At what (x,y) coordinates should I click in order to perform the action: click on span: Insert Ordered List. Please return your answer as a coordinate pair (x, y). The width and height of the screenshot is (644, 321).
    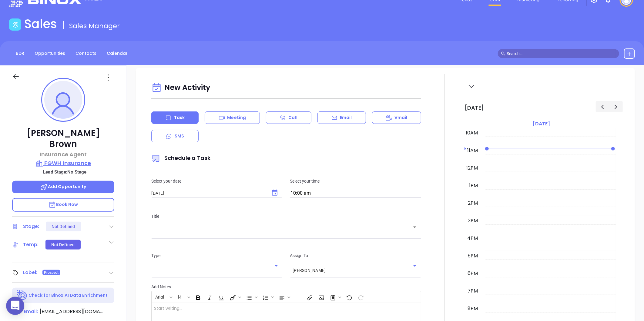
    Looking at the image, I should click on (267, 297).